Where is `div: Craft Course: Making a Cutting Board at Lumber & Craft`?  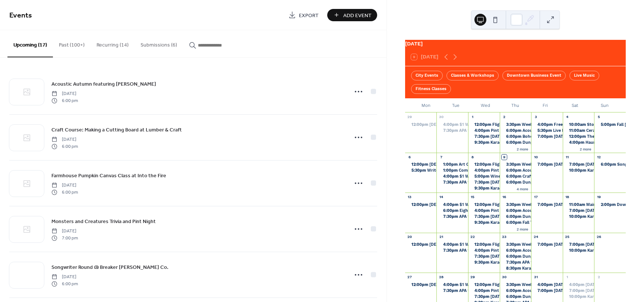 div: Craft Course: Making a Cutting Board at Lumber & Craft is located at coordinates (577, 176).